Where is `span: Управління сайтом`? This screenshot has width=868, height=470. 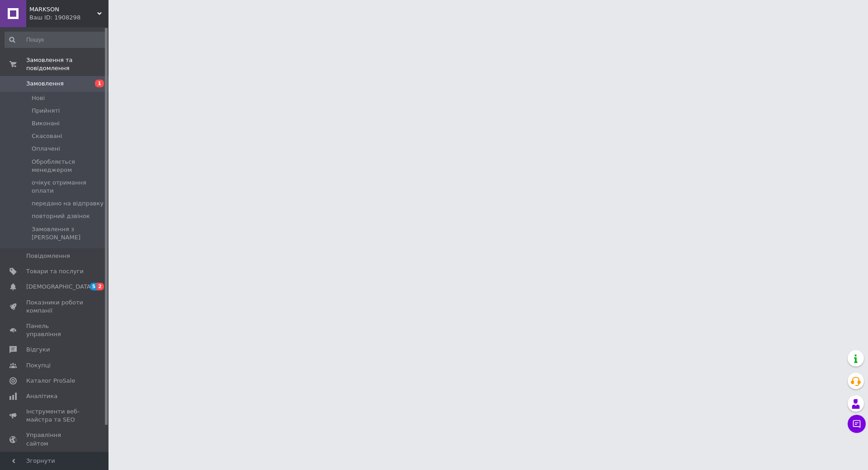 span: Управління сайтом is located at coordinates (54, 439).